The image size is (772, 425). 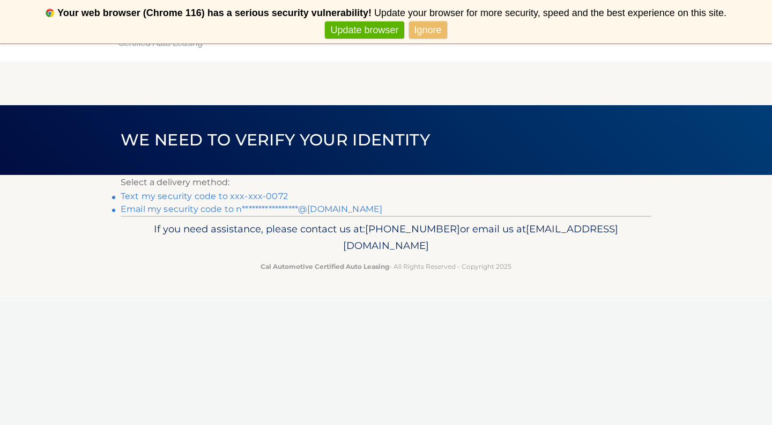 What do you see at coordinates (204, 196) in the screenshot?
I see `a: Text my security code to xxx-xxx-0072` at bounding box center [204, 196].